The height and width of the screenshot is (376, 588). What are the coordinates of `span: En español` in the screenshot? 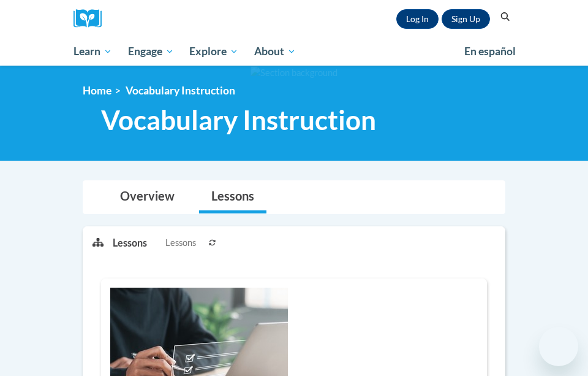 It's located at (490, 51).